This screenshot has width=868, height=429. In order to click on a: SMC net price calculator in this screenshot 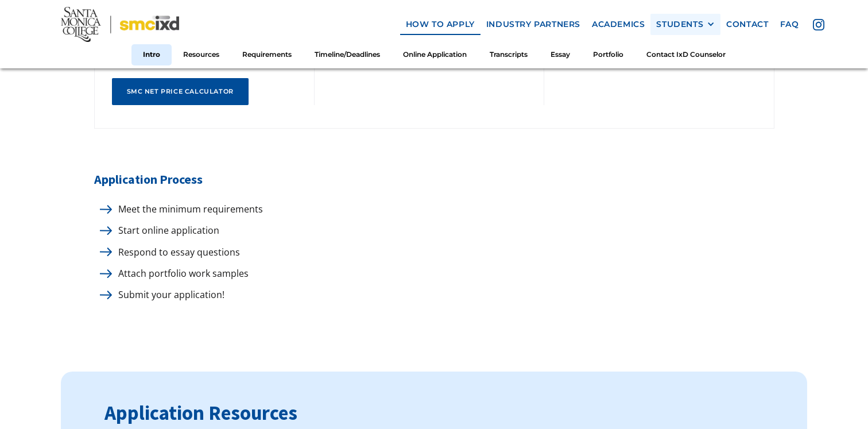, I will do `click(180, 91)`.